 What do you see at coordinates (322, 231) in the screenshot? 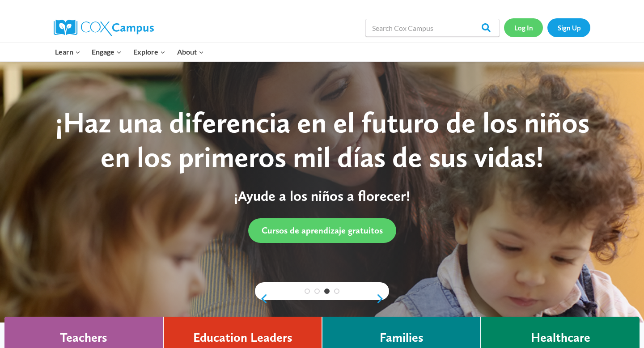
I see `a: Cursos de aprendizaje gratuitos` at bounding box center [322, 231].